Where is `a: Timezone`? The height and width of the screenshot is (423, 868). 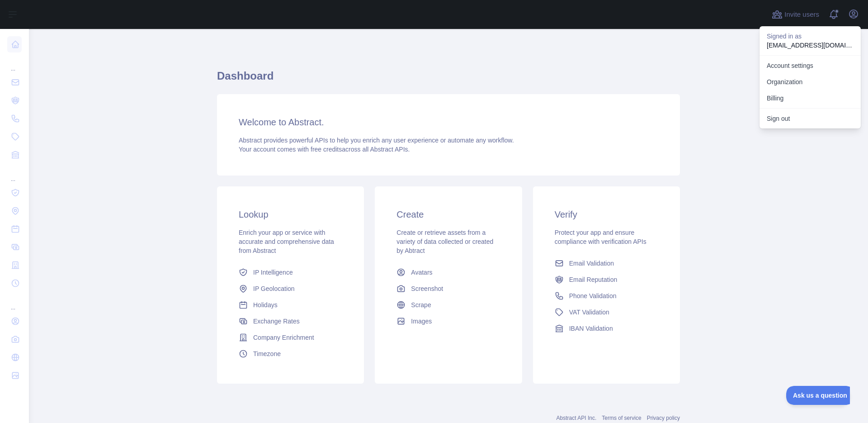
a: Timezone is located at coordinates (291, 353).